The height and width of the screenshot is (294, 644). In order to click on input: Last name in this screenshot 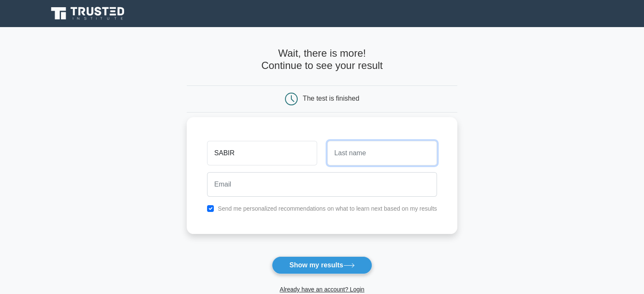, I will do `click(382, 153)`.